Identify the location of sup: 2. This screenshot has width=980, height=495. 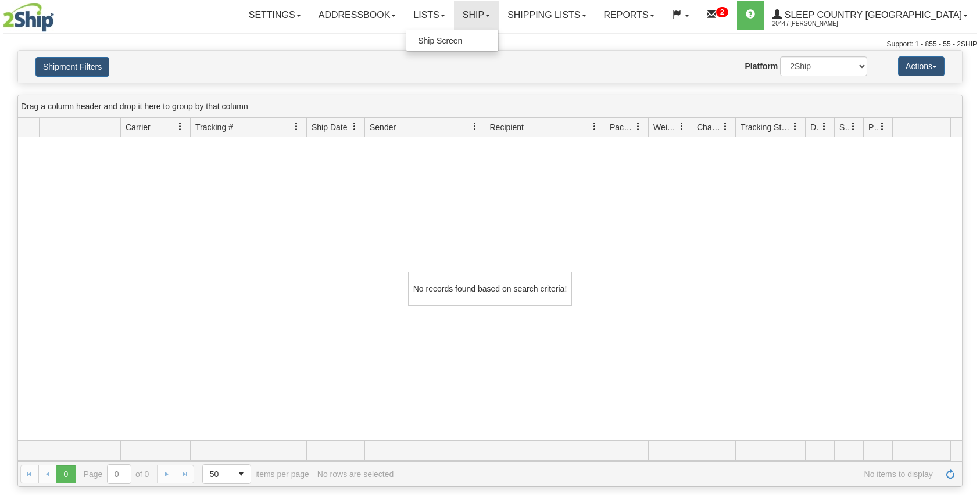
(722, 13).